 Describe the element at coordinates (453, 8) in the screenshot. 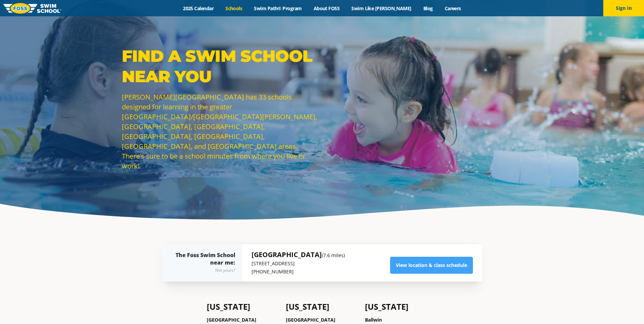

I see `a: Careers` at that location.